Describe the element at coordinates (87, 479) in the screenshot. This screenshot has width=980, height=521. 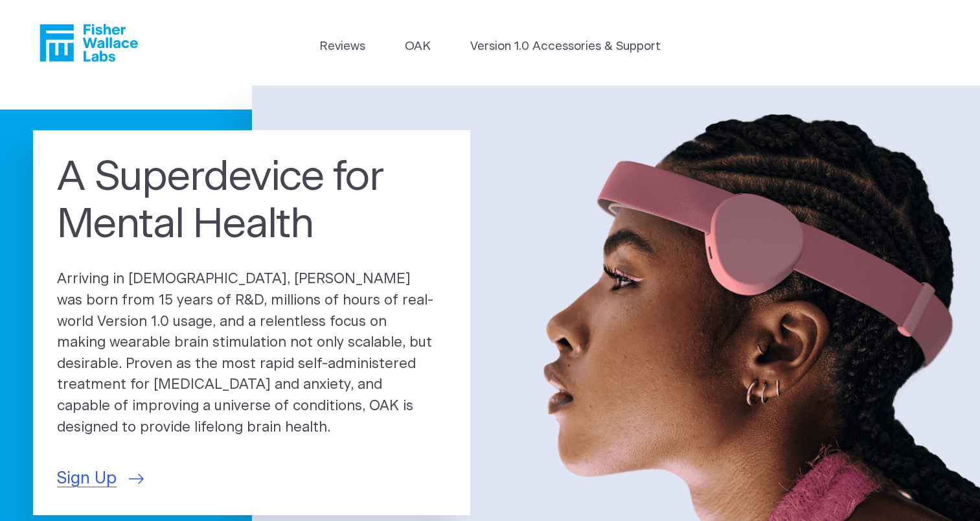
I see `span: Sign Up` at that location.